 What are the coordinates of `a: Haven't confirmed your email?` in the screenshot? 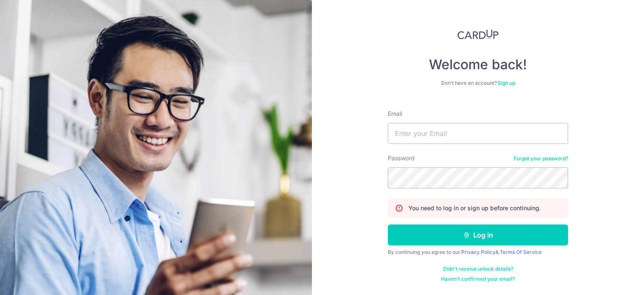 It's located at (478, 279).